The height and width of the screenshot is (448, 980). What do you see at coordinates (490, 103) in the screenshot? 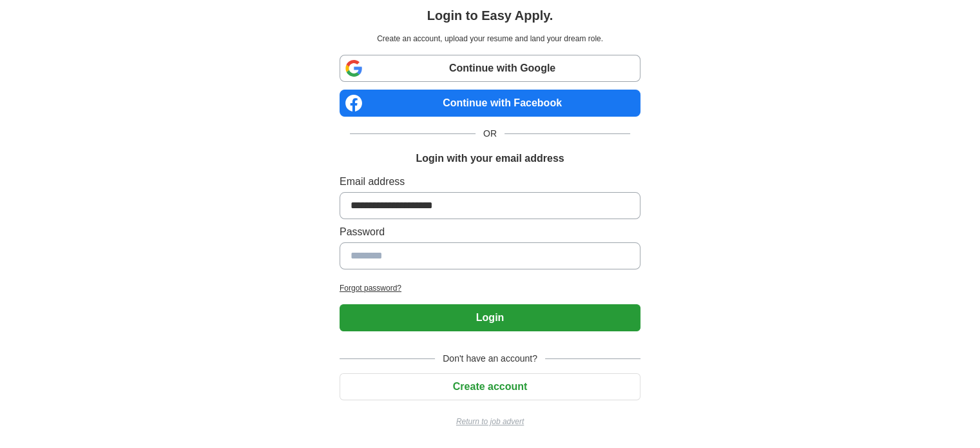
I see `a: Continue with Facebook` at bounding box center [490, 103].